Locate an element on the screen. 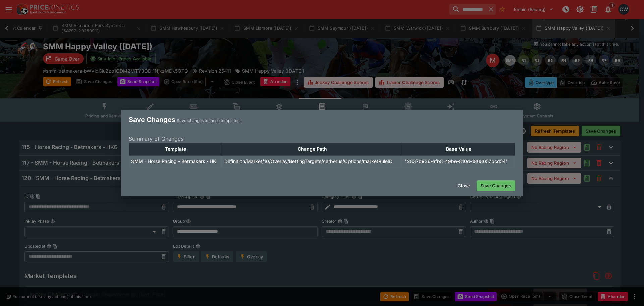  p: Summary of Changes is located at coordinates (322, 139).